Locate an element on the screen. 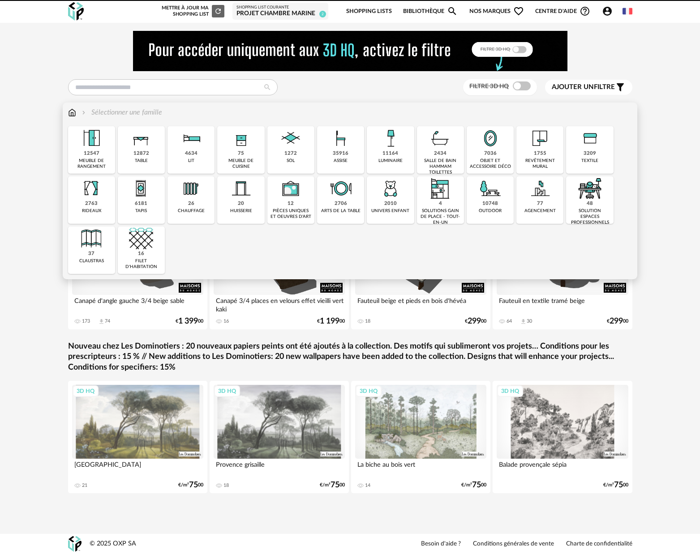  img: Sol.png is located at coordinates (290, 138).